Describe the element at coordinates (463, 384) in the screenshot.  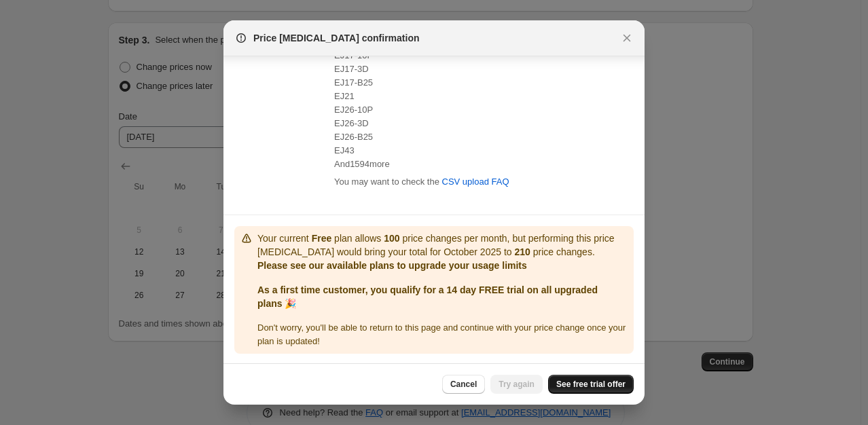
I see `span: Cancel` at that location.